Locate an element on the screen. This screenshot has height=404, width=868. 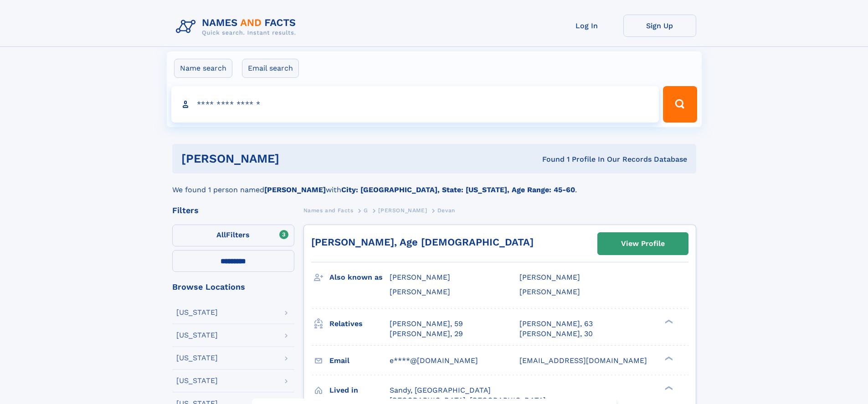
div: Filters is located at coordinates (234, 211).